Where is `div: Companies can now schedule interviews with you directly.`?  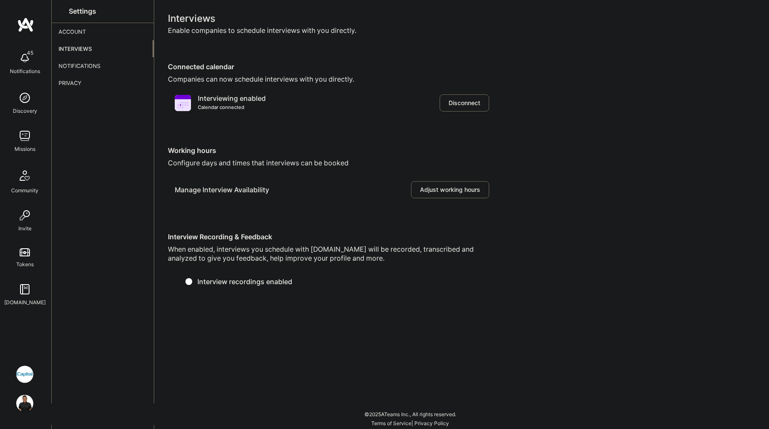 div: Companies can now schedule interviews with you directly. is located at coordinates (332, 79).